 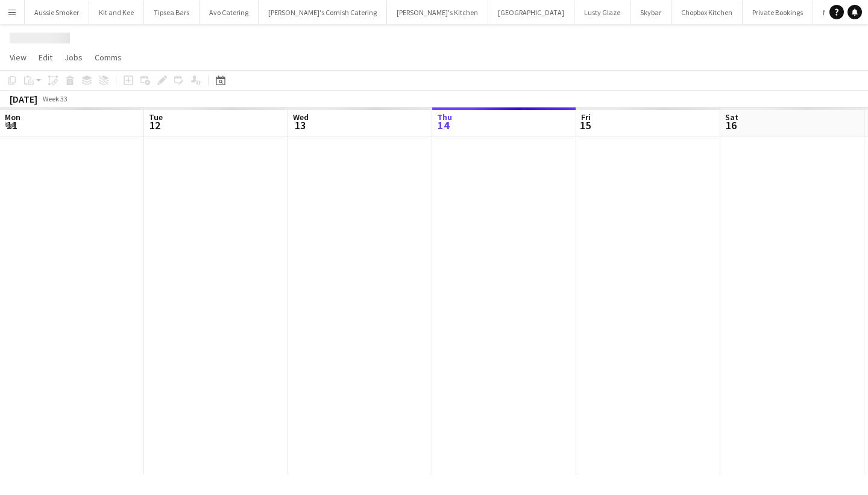 What do you see at coordinates (731, 117) in the screenshot?
I see `span: Sat` at bounding box center [731, 117].